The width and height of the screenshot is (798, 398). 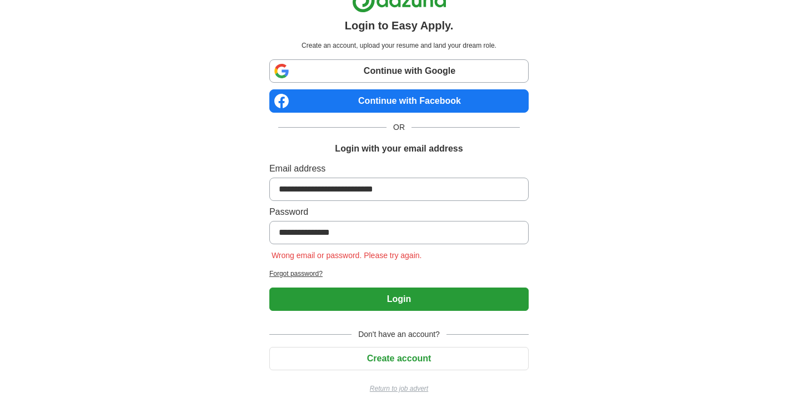 What do you see at coordinates (398, 46) in the screenshot?
I see `p: Create an account, upload your resume and land your dream role.` at bounding box center [398, 46].